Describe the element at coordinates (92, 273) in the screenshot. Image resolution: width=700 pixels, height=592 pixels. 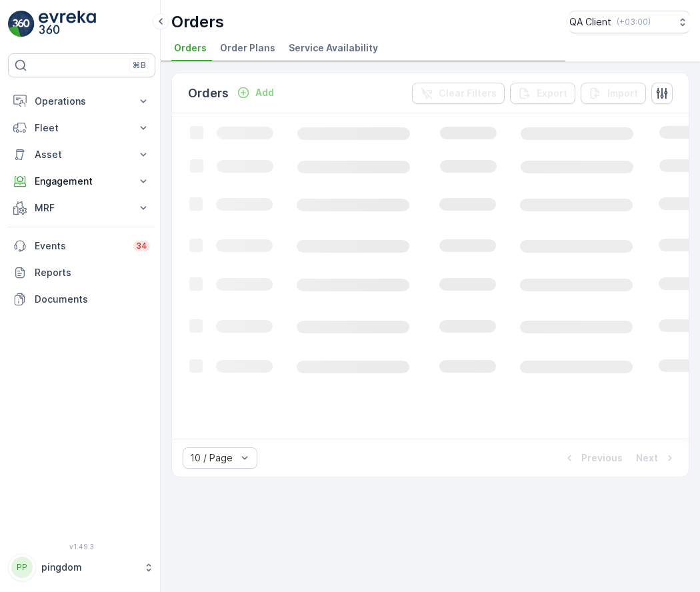
I see `p: Reports` at that location.